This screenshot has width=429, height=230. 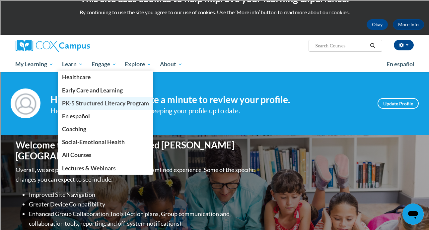 What do you see at coordinates (214, 156) in the screenshot?
I see `div: DELETE` at bounding box center [214, 156].